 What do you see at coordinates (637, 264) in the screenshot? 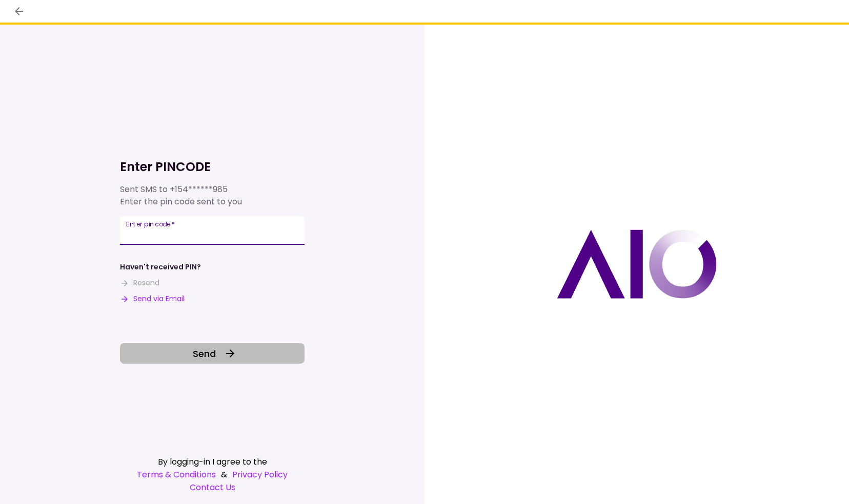
I see `img: AIO logo` at bounding box center [637, 264].